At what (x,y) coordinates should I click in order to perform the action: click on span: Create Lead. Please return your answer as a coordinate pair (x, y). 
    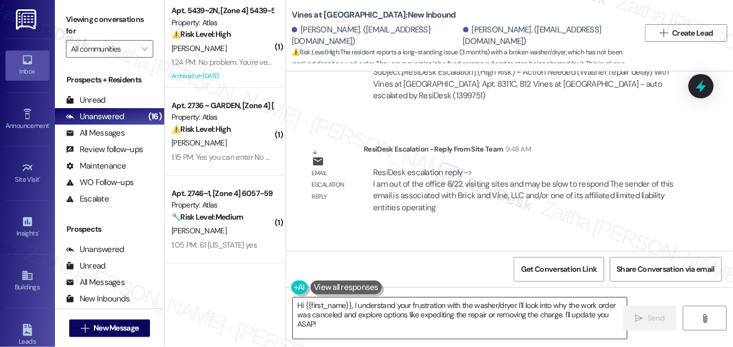
    Looking at the image, I should click on (693, 33).